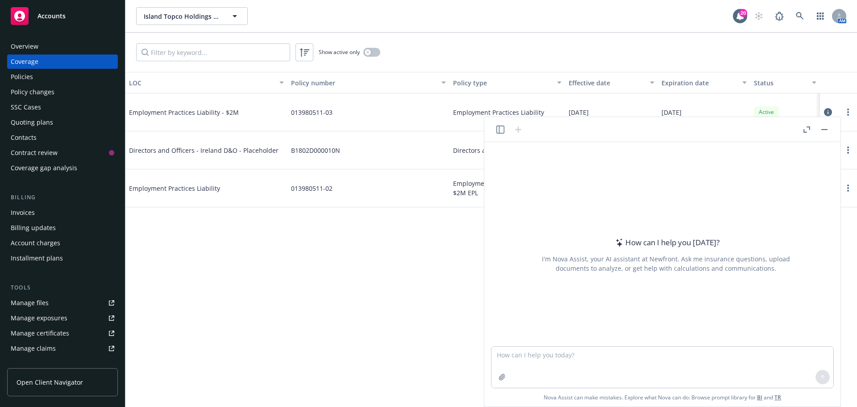  Describe the element at coordinates (704, 83) in the screenshot. I see `button: Expiration date` at that location.